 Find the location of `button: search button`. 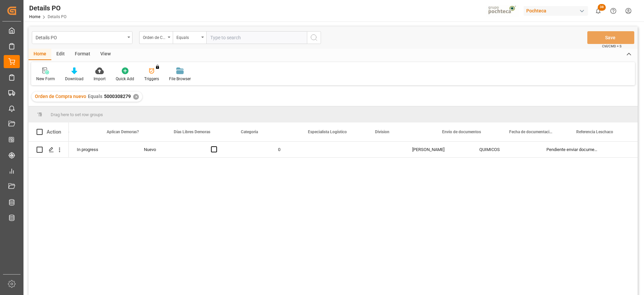

button: search button is located at coordinates (314, 38).